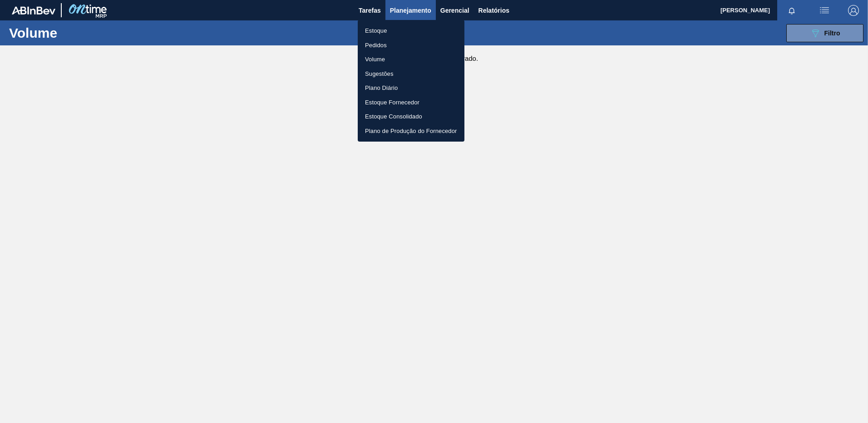  What do you see at coordinates (411, 31) in the screenshot?
I see `a: Estoque` at bounding box center [411, 31].